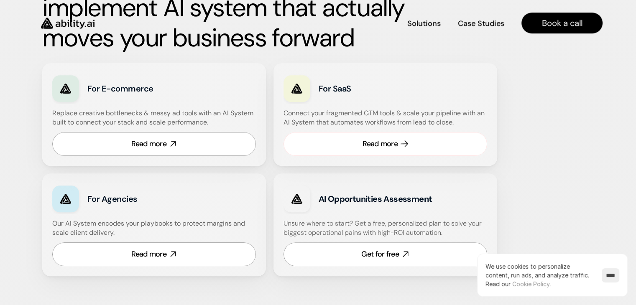 This screenshot has width=636, height=305. What do you see at coordinates (562, 23) in the screenshot?
I see `a: Book a call` at bounding box center [562, 23].